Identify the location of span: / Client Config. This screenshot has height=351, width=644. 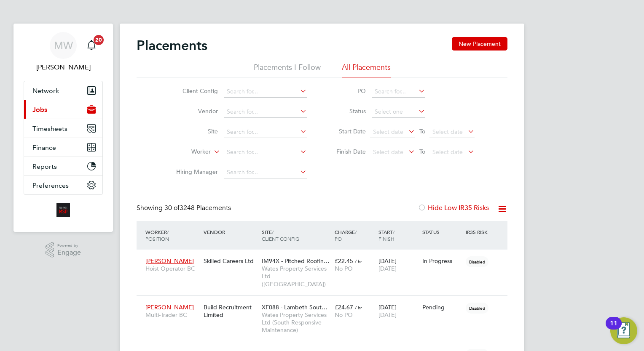
(280, 236).